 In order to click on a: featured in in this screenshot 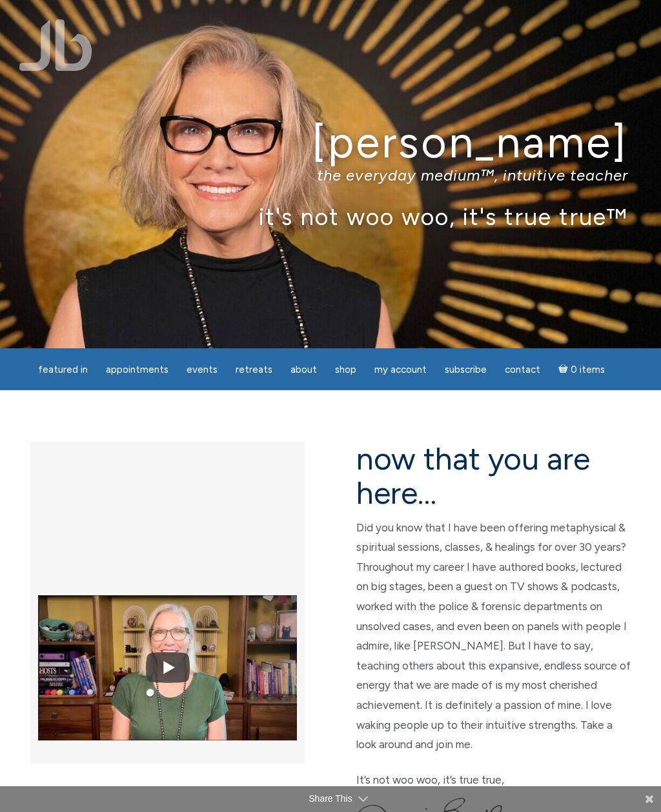, I will do `click(63, 370)`.